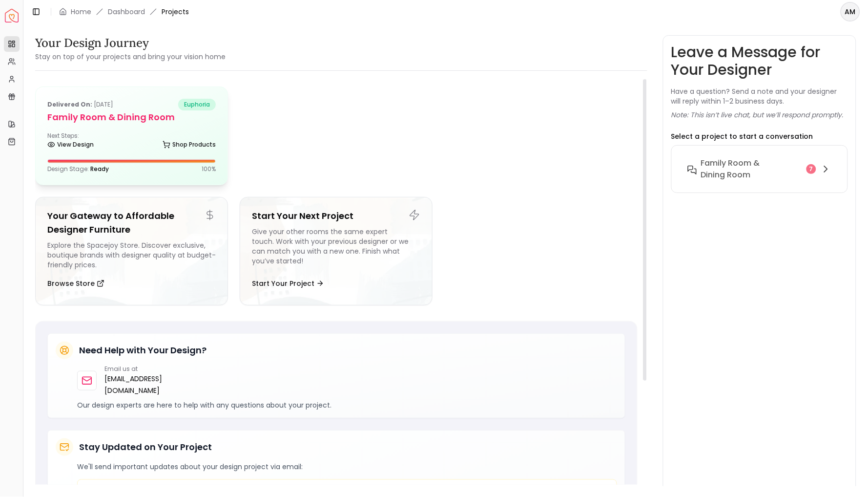 The image size is (868, 497). What do you see at coordinates (70, 104) in the screenshot?
I see `b: Delivered on:` at bounding box center [70, 104].